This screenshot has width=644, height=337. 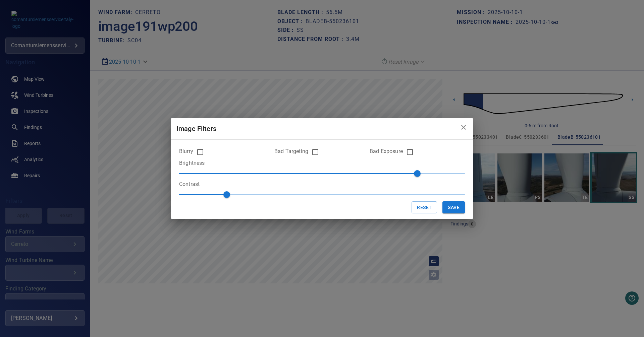 What do you see at coordinates (291, 151) in the screenshot?
I see `label: Bad Targeting` at bounding box center [291, 151].